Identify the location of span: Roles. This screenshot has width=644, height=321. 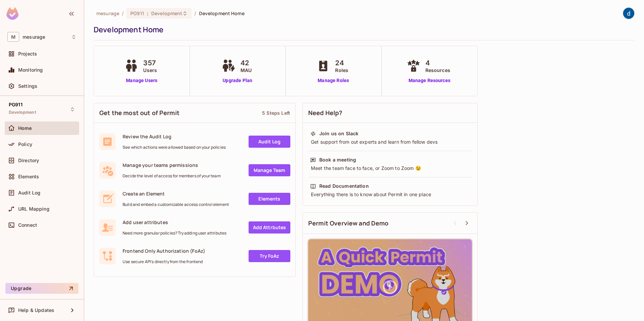
(342, 70).